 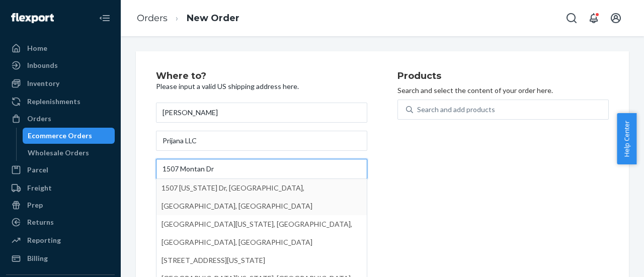 I want to click on a: Inbounds, so click(x=60, y=65).